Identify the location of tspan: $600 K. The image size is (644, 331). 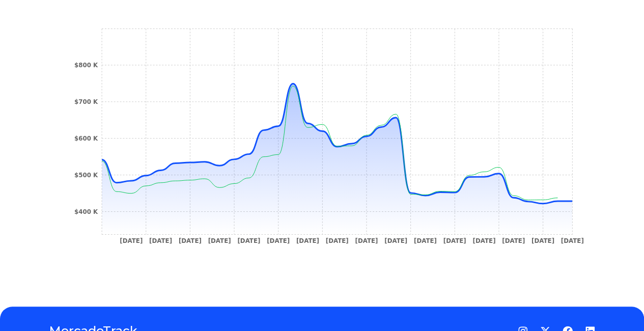
(86, 139).